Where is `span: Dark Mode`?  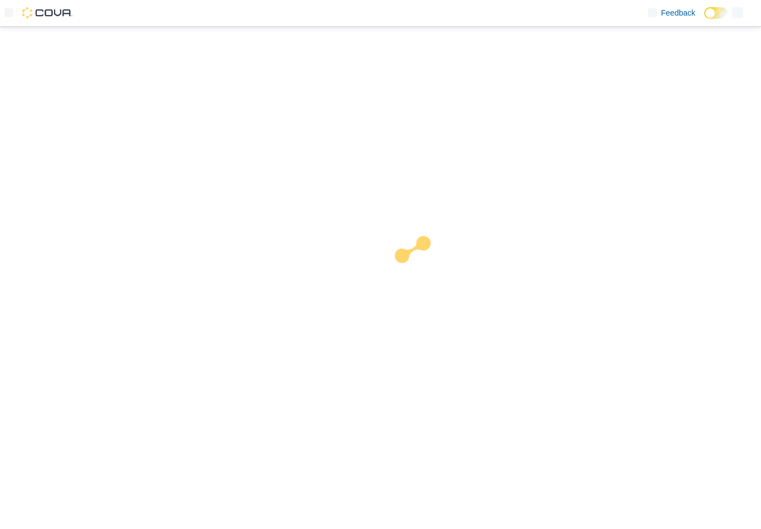
span: Dark Mode is located at coordinates (704, 19).